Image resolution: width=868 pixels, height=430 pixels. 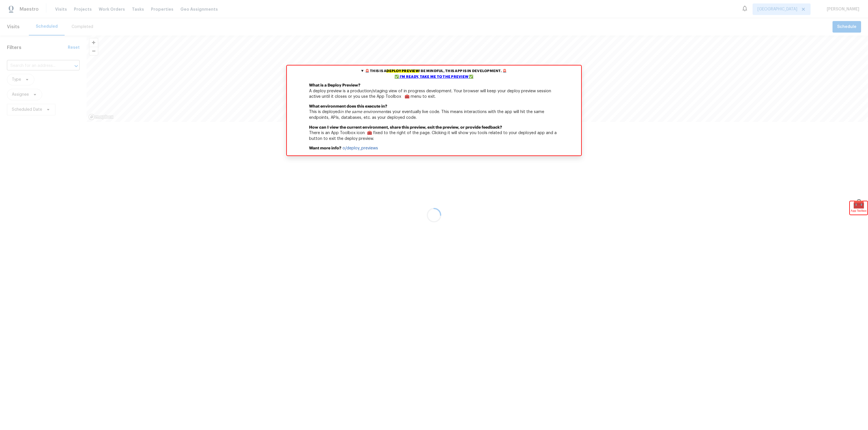 I want to click on mark: deploy preview, so click(x=402, y=71).